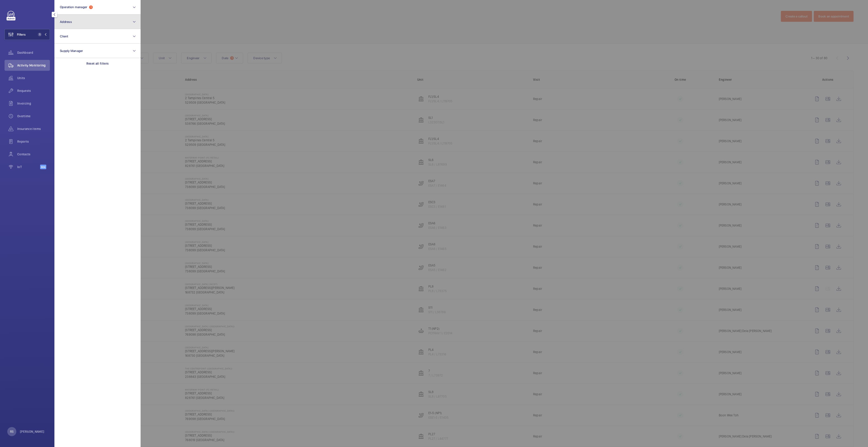  I want to click on span: 1, so click(40, 35).